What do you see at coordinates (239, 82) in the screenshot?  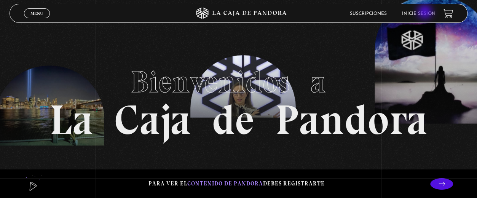 I see `span: Bienvenidos a` at bounding box center [239, 82].